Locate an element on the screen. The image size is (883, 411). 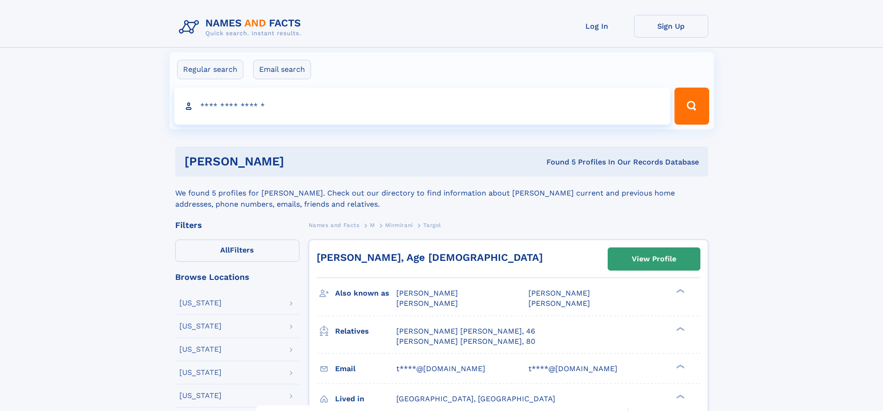
label: Filters is located at coordinates (237, 251).